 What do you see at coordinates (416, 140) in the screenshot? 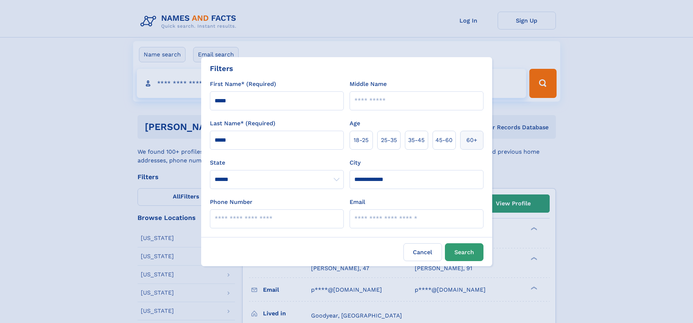
I see `span: 35‑45` at bounding box center [416, 140].